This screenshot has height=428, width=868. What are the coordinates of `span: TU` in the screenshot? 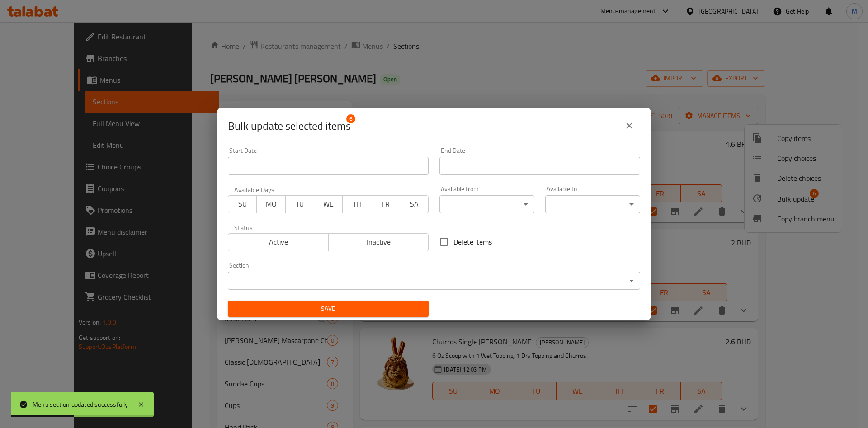 It's located at (300, 204).